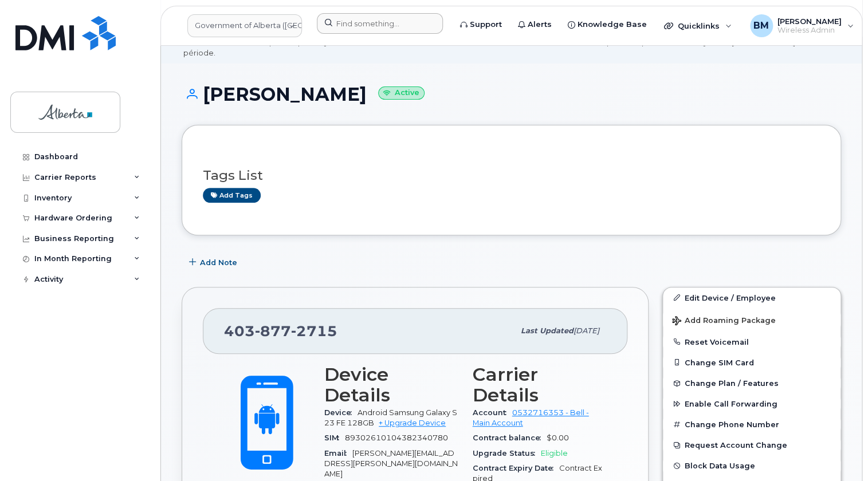  Describe the element at coordinates (557, 437) in the screenshot. I see `span: $0.00` at that location.